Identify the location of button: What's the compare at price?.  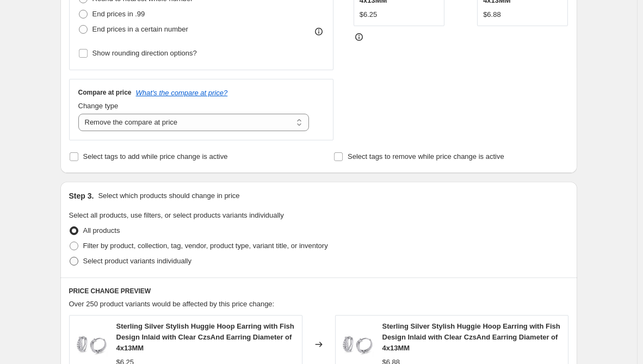
(181, 93).